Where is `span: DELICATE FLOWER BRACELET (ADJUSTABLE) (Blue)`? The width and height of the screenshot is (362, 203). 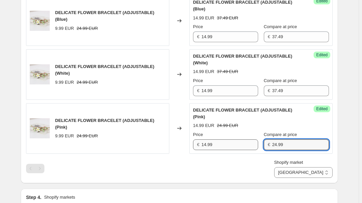 span: DELICATE FLOWER BRACELET (ADJUSTABLE) (Blue) is located at coordinates (105, 16).